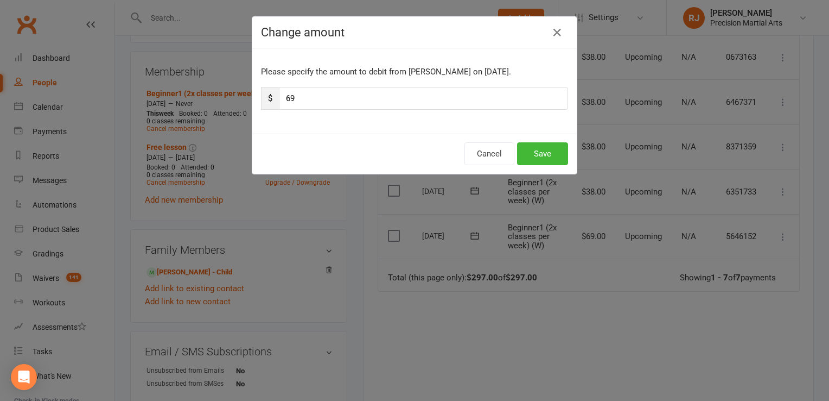 This screenshot has width=829, height=401. Describe the element at coordinates (415, 32) in the screenshot. I see `h4: Change amount` at that location.